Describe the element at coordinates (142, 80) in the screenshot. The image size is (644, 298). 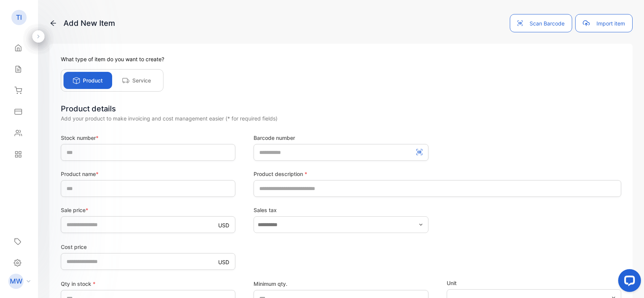
I see `p: Service` at that location.